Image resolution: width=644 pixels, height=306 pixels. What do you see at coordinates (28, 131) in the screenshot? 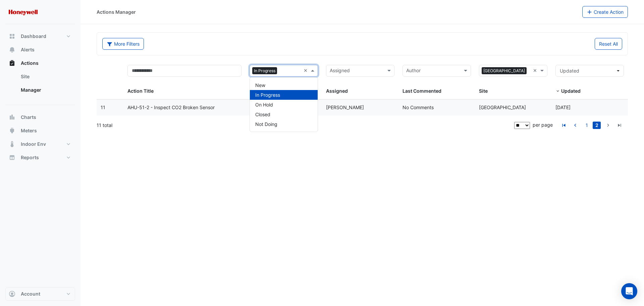
I see `span: Meters` at bounding box center [28, 131].